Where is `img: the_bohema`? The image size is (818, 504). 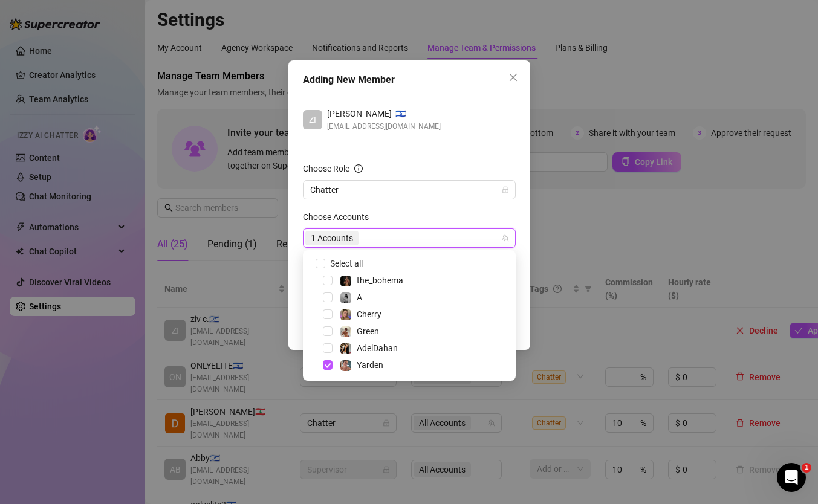
img: the_bohema is located at coordinates (346, 281).